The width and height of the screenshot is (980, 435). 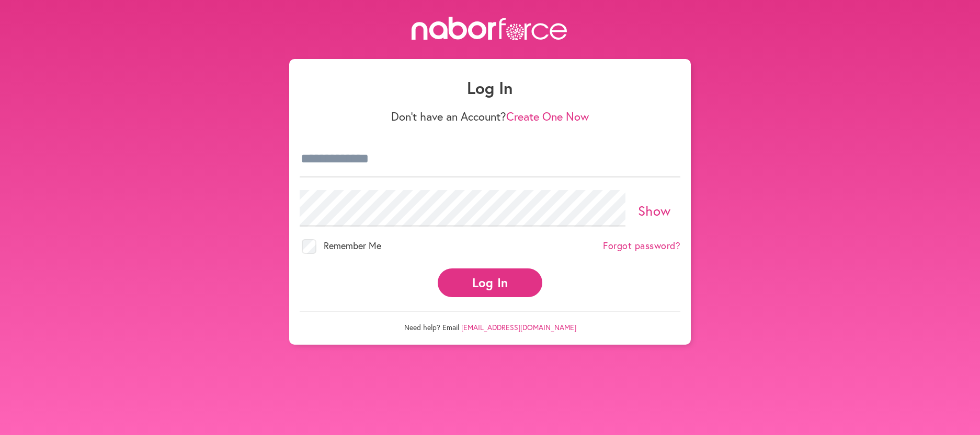 What do you see at coordinates (642, 246) in the screenshot?
I see `a: Forgot password?` at bounding box center [642, 246].